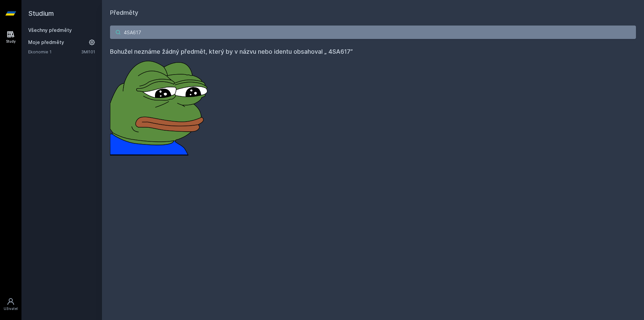  Describe the element at coordinates (373, 13) in the screenshot. I see `h1: Předměty` at that location.